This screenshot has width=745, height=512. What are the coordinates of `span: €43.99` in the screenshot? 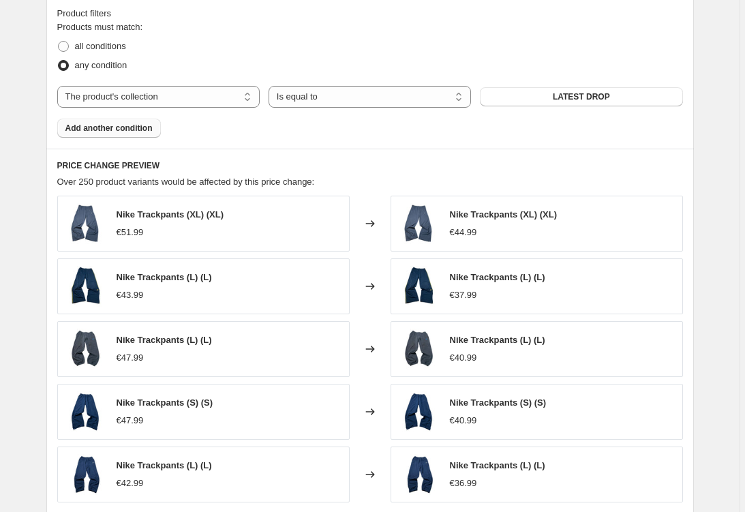 It's located at (130, 294).